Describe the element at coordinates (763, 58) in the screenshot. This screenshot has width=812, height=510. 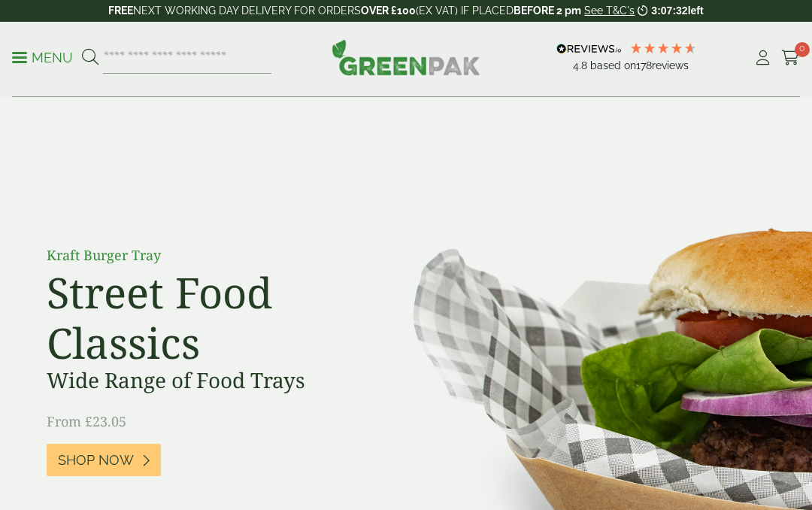
I see `i: My Account` at that location.